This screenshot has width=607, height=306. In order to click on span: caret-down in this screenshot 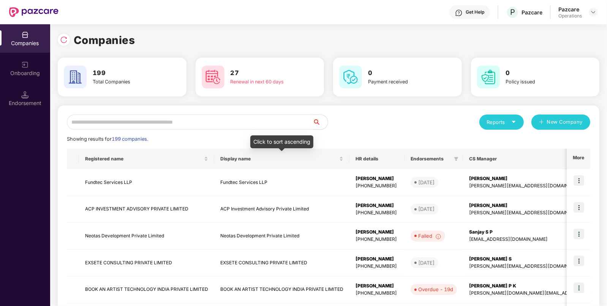, I will do `click(513, 122)`.